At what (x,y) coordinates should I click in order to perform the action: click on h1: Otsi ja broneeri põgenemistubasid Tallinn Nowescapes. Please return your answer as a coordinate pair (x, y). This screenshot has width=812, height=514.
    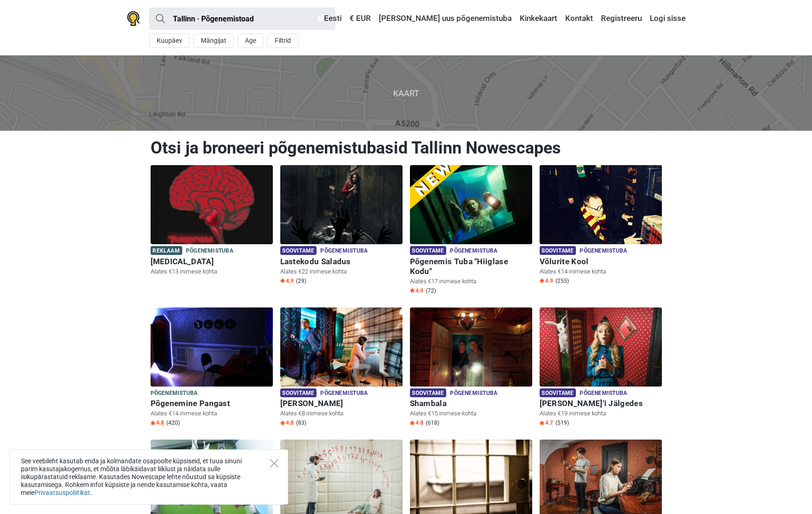
    Looking at the image, I should click on (406, 148).